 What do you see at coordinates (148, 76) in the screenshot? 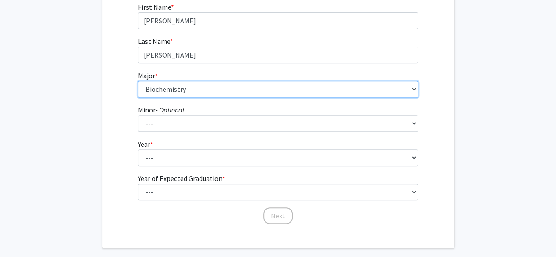
I see `label: Major` at bounding box center [148, 76].